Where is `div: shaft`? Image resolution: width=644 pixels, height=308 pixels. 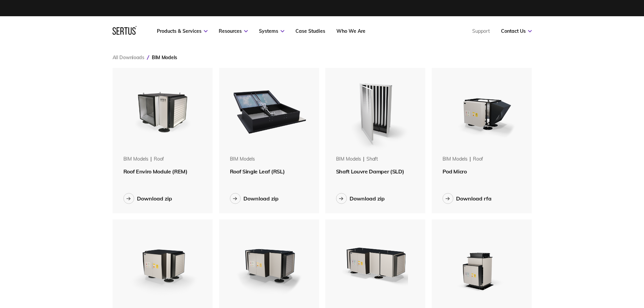 div: shaft is located at coordinates (372, 159).